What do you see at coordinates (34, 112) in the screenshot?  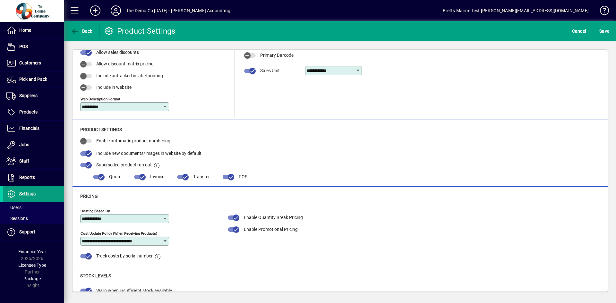 I see `a: Products` at bounding box center [34, 112].